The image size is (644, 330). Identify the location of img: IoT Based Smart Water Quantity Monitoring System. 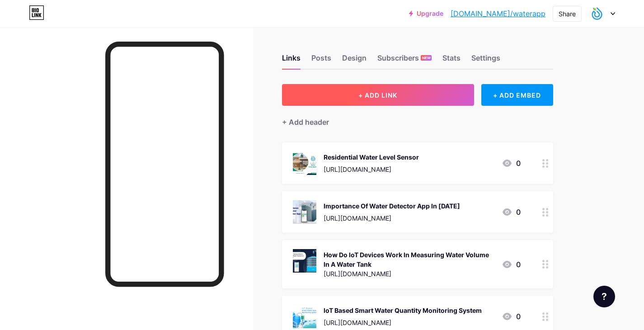
(305, 316).